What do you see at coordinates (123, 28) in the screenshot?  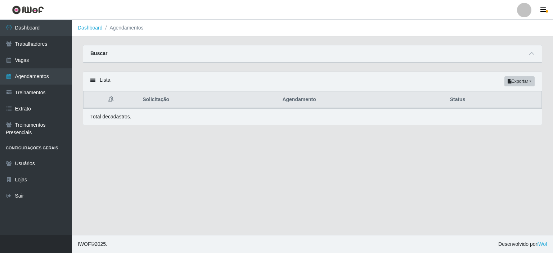 I see `li: Agendamentos` at bounding box center [123, 28].